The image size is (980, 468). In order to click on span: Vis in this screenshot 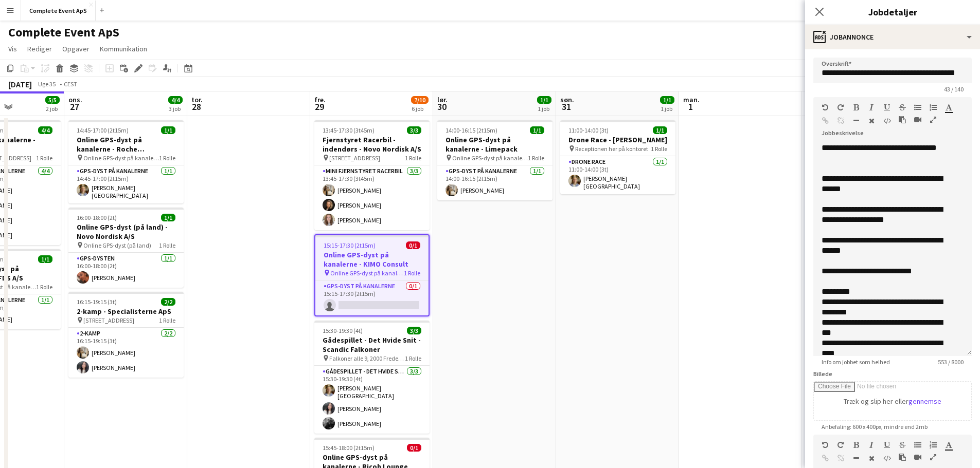, I will do `click(12, 49)`.